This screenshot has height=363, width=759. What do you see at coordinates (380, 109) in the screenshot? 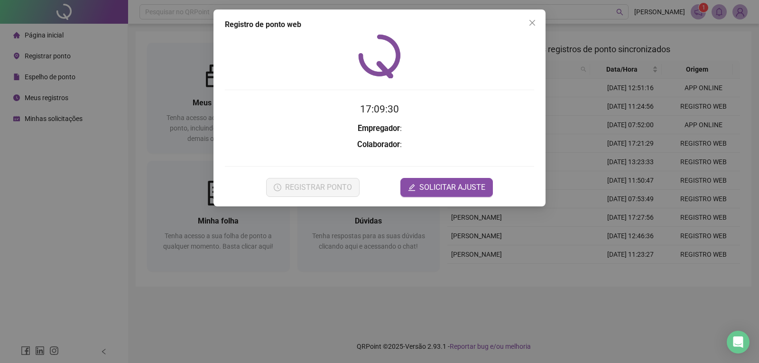
I see `time: 17:09:30` at bounding box center [380, 109].